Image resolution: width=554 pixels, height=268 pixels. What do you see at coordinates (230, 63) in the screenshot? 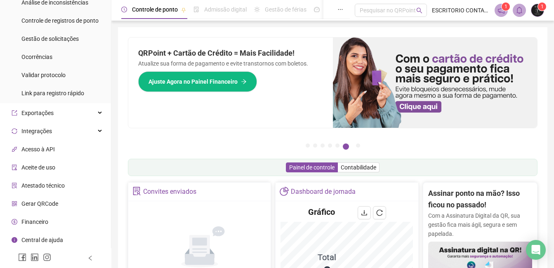
I see `p: Atualize sua forma de pagamento e evite transtornos com boletos.` at bounding box center [230, 63].